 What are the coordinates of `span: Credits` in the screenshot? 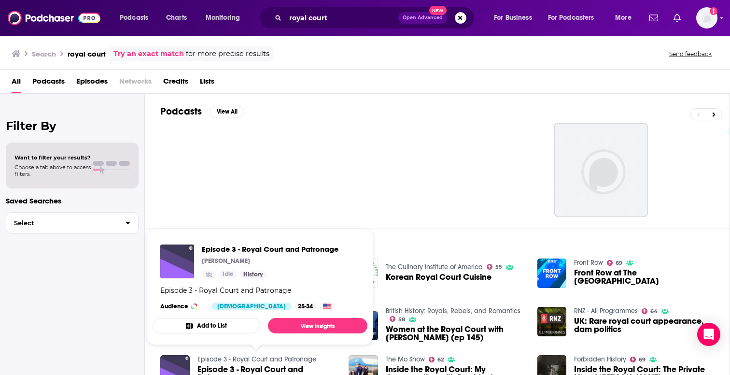 It's located at (176, 83).